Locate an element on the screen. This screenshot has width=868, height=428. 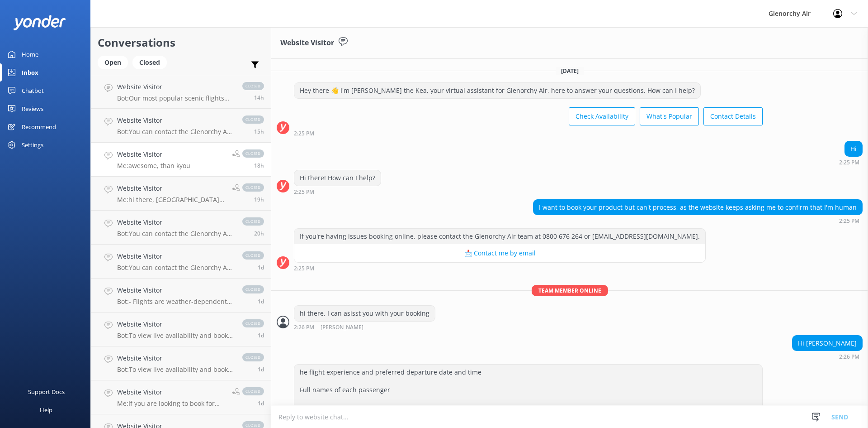
img: yonder-white-logo.png is located at coordinates (39, 22).